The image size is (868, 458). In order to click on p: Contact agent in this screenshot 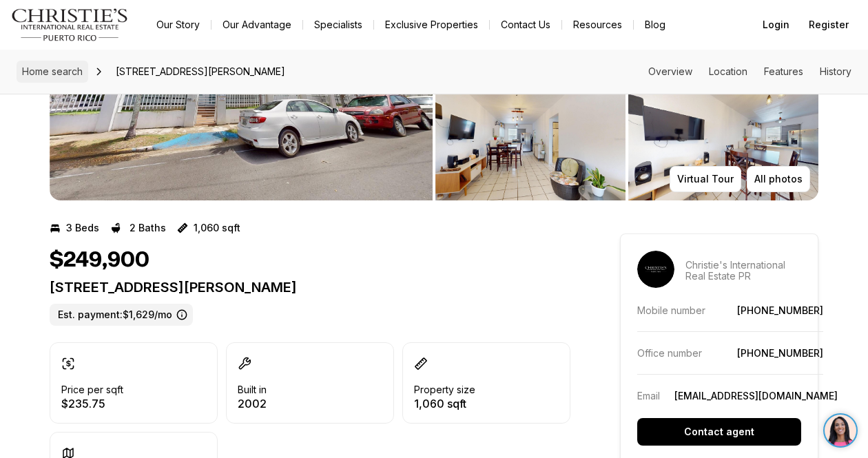, I will do `click(719, 431)`.